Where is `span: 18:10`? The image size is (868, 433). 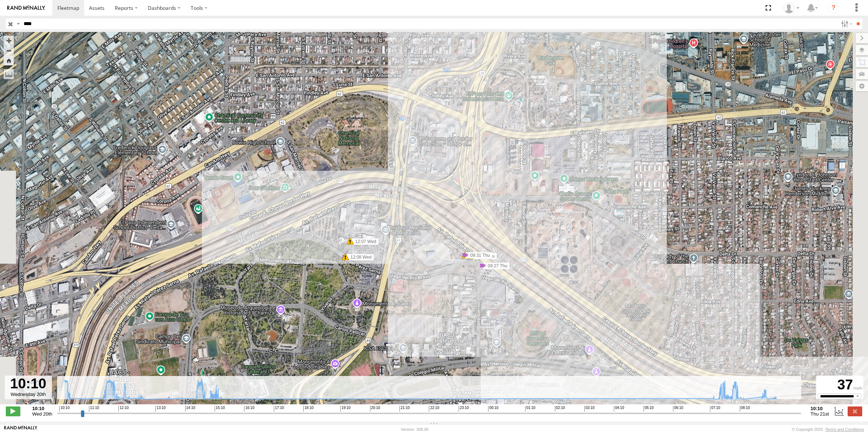 span: 18:10 is located at coordinates (309, 409).